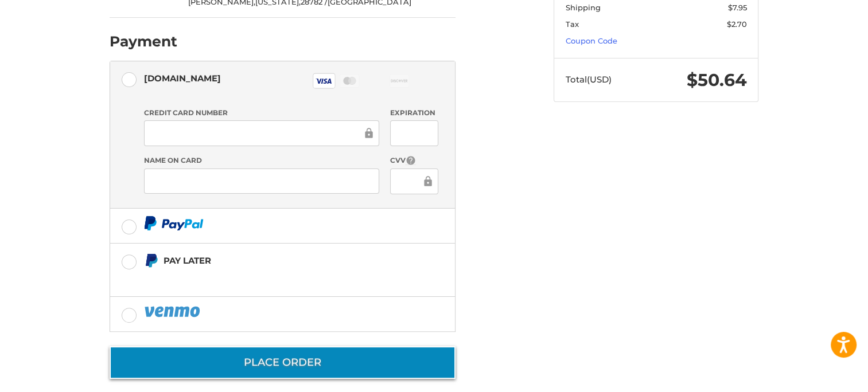  Describe the element at coordinates (583, 7) in the screenshot. I see `span: Shipping` at that location.